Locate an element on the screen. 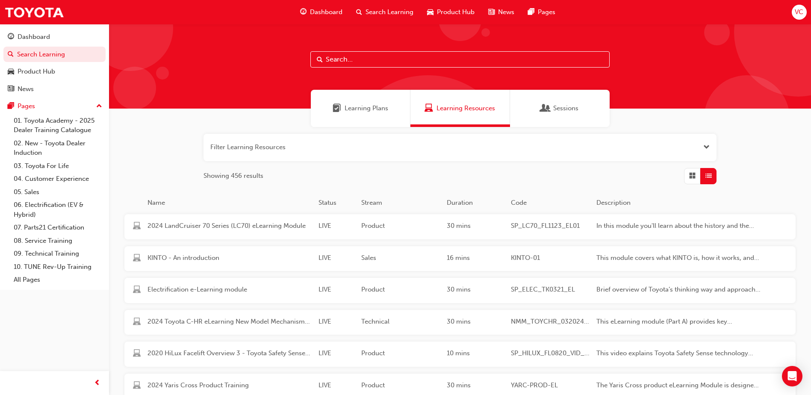 Image resolution: width=811 pixels, height=395 pixels. a: 05. Sales is located at coordinates (58, 192).